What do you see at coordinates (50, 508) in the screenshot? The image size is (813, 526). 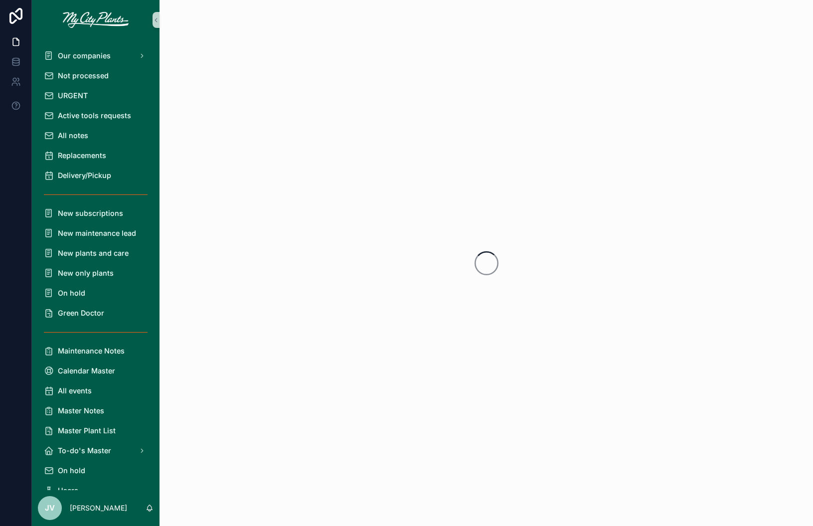 I see `span: JV` at bounding box center [50, 508].